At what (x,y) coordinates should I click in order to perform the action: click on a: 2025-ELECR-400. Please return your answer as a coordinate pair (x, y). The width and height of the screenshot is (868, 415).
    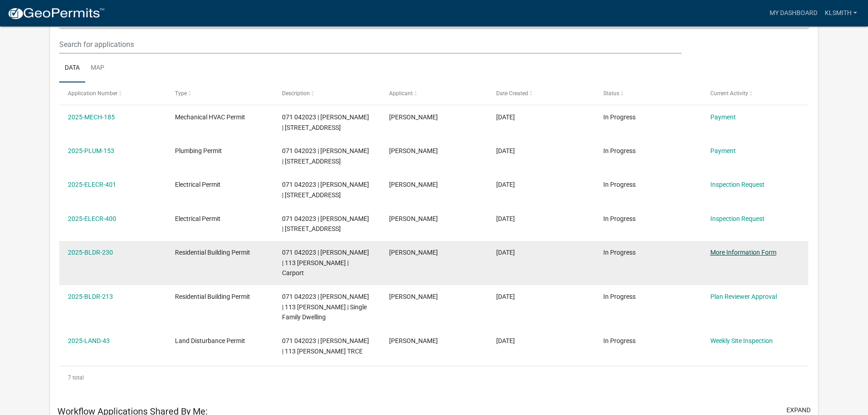
    Looking at the image, I should click on (92, 219).